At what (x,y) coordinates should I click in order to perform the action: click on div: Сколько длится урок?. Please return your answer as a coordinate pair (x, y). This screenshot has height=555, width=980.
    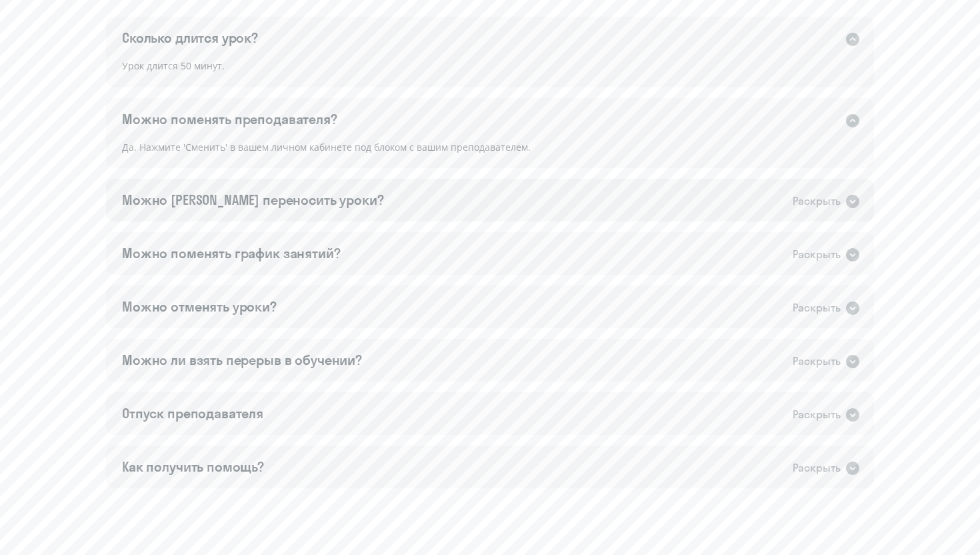
    Looking at the image, I should click on (190, 38).